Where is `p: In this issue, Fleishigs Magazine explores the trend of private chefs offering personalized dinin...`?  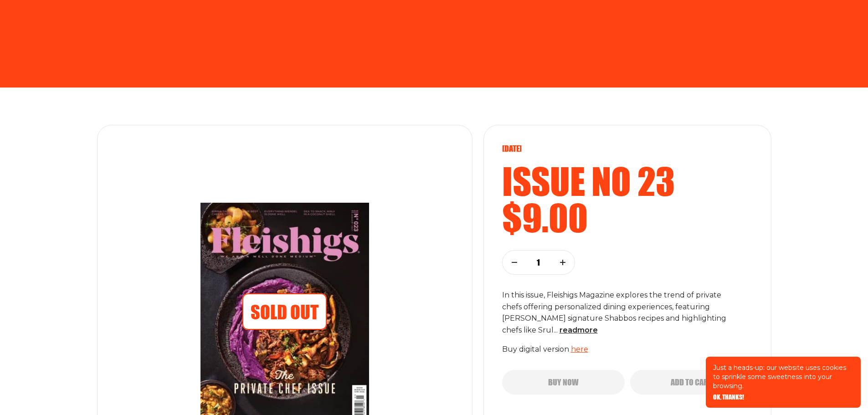 p: In this issue, Fleishigs Magazine explores the trend of private chefs offering personalized dinin... is located at coordinates (620, 313).